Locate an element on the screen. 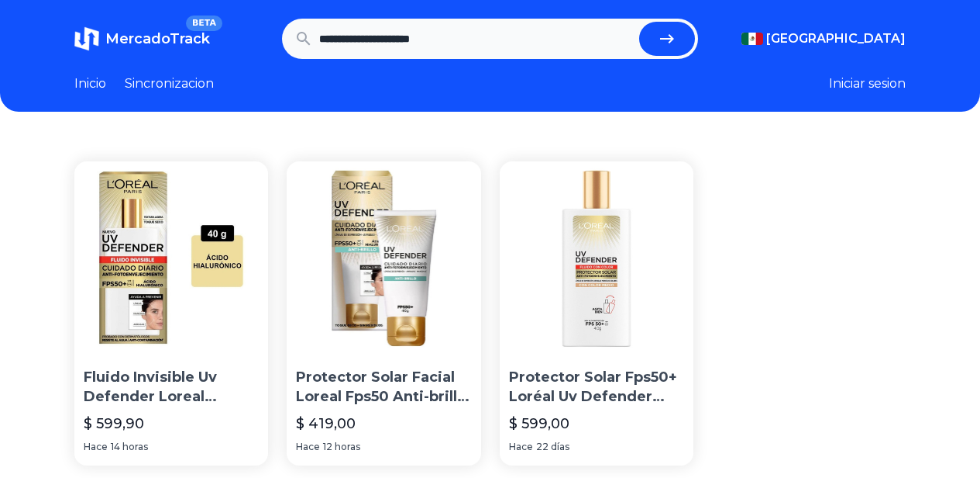 This screenshot has height=478, width=980. img: Protector Solar Facial Loreal Fps50 Anti-brillo Uv Defender is located at coordinates (384, 258).